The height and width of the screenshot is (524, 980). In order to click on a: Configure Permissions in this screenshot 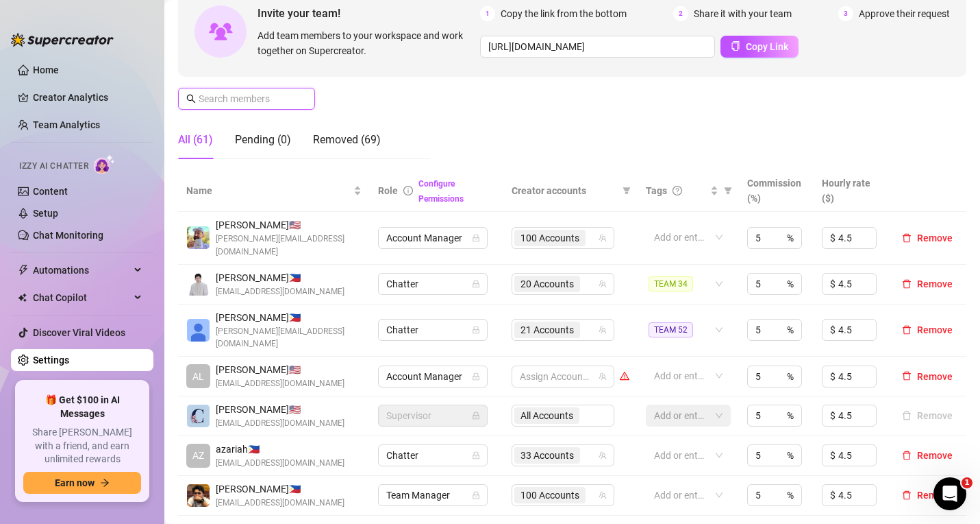, I will do `click(441, 191)`.